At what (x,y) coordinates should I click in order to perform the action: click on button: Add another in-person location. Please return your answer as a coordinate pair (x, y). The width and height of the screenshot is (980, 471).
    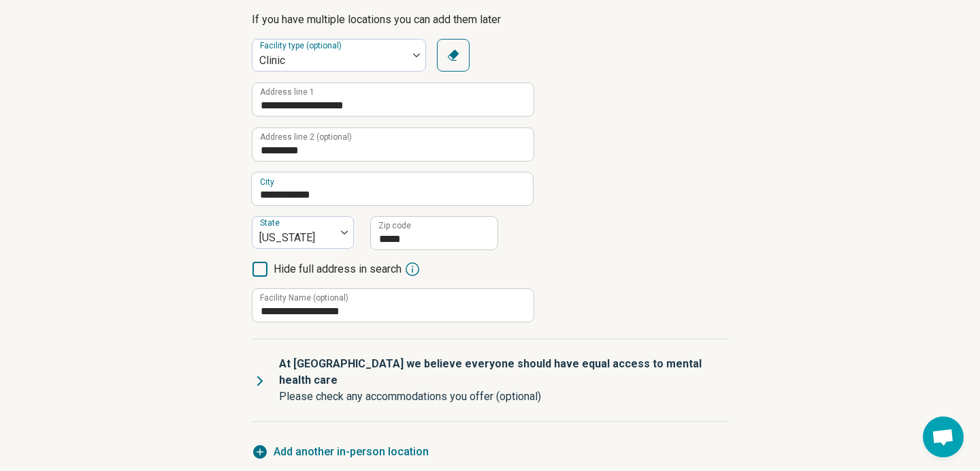
    Looking at the image, I should click on (340, 452).